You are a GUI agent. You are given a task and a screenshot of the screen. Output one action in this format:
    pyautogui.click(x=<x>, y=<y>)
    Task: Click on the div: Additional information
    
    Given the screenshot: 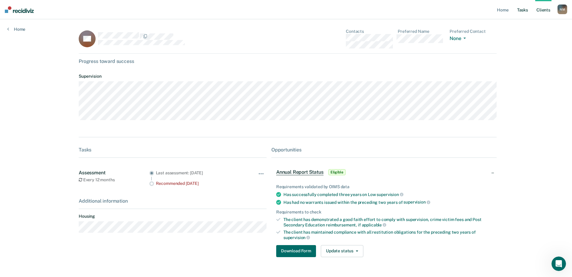 What is the action you would take?
    pyautogui.click(x=173, y=201)
    